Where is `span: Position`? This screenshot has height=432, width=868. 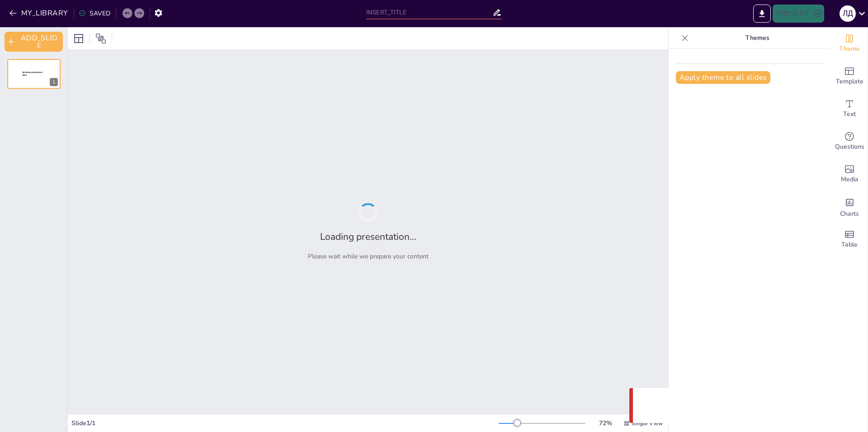 span: Position is located at coordinates (101, 38).